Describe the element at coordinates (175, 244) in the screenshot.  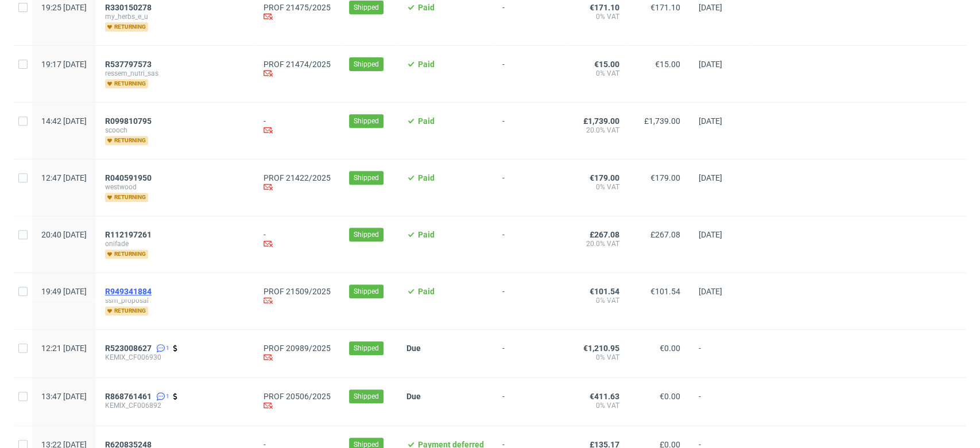
I see `span: onifade` at that location.